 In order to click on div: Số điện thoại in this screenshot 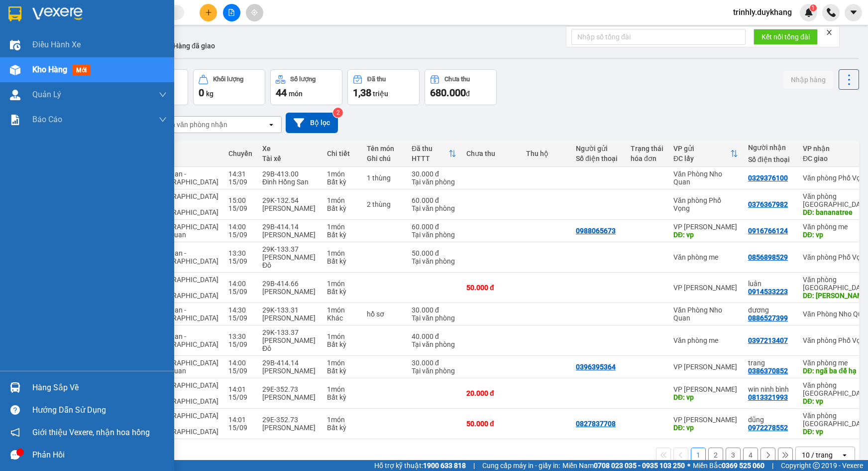, I will do `click(598, 159)`.